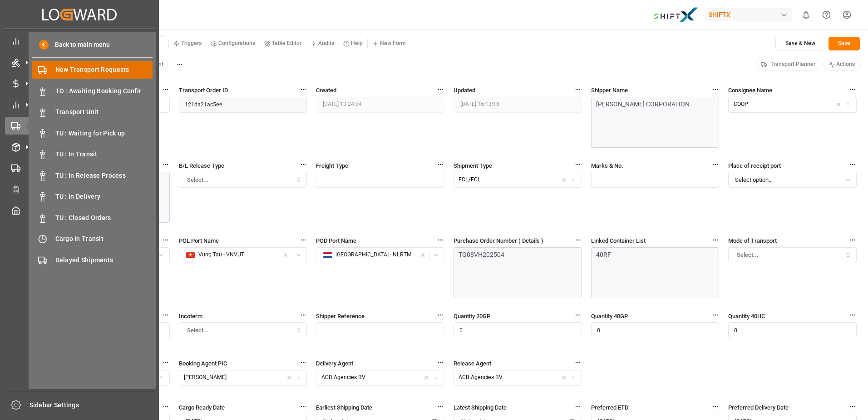 The image size is (868, 420). I want to click on a: TU : In Delivery, so click(92, 196).